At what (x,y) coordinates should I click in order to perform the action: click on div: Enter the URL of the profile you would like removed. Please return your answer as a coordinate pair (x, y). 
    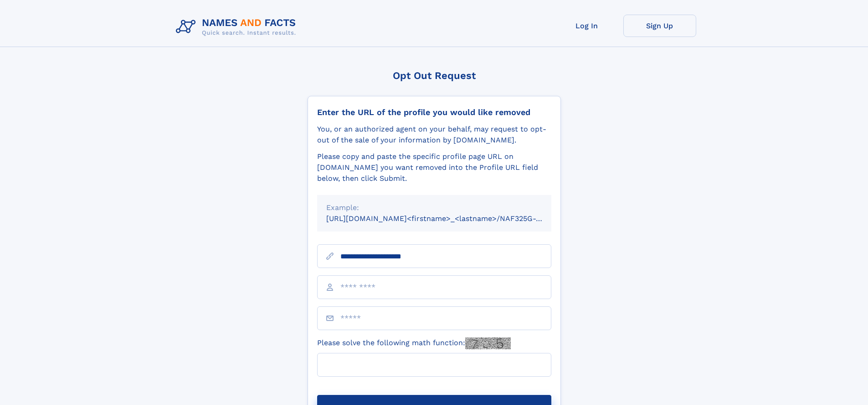
    Looking at the image, I should click on (434, 112).